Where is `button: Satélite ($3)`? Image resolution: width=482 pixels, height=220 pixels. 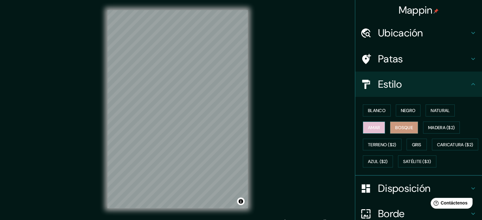 button: Satélite ($3) is located at coordinates (417, 162).